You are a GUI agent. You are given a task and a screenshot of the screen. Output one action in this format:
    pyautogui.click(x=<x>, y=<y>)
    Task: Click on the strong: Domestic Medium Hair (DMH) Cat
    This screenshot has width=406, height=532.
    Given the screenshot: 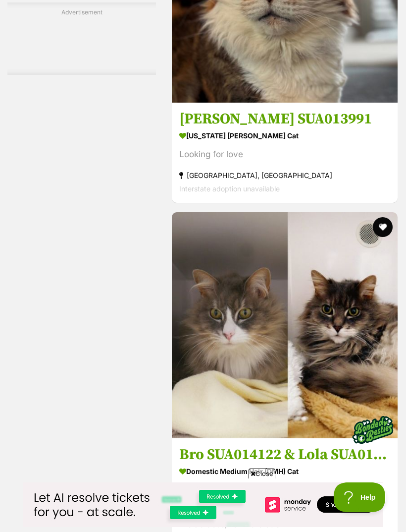 What is the action you would take?
    pyautogui.click(x=285, y=472)
    